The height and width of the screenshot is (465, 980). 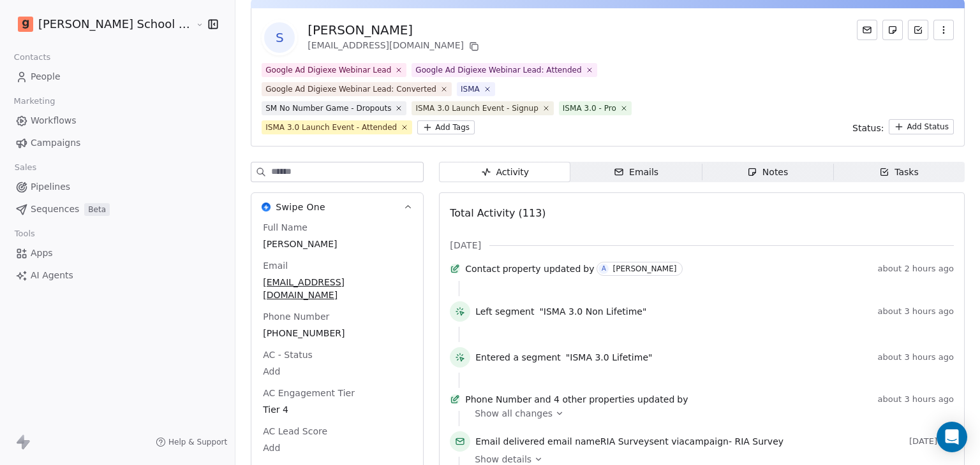 What do you see at coordinates (498, 70) in the screenshot?
I see `div: Google Ad Digiexe Webinar Lead: Attended` at bounding box center [498, 70].